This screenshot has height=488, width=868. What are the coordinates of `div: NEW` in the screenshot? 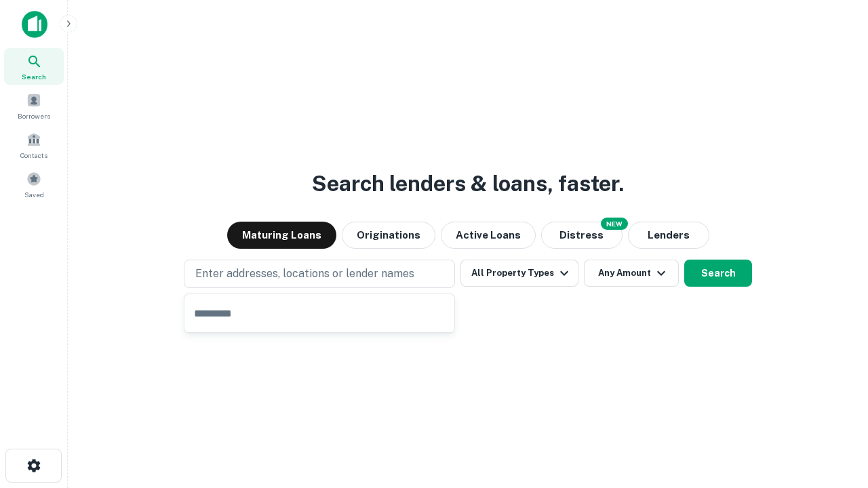 It's located at (614, 224).